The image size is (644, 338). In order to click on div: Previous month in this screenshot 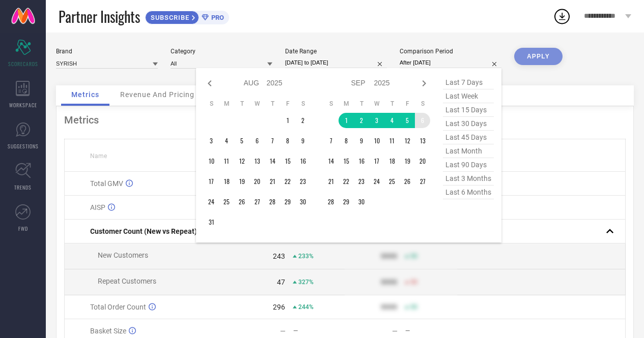, I will do `click(209, 83)`.